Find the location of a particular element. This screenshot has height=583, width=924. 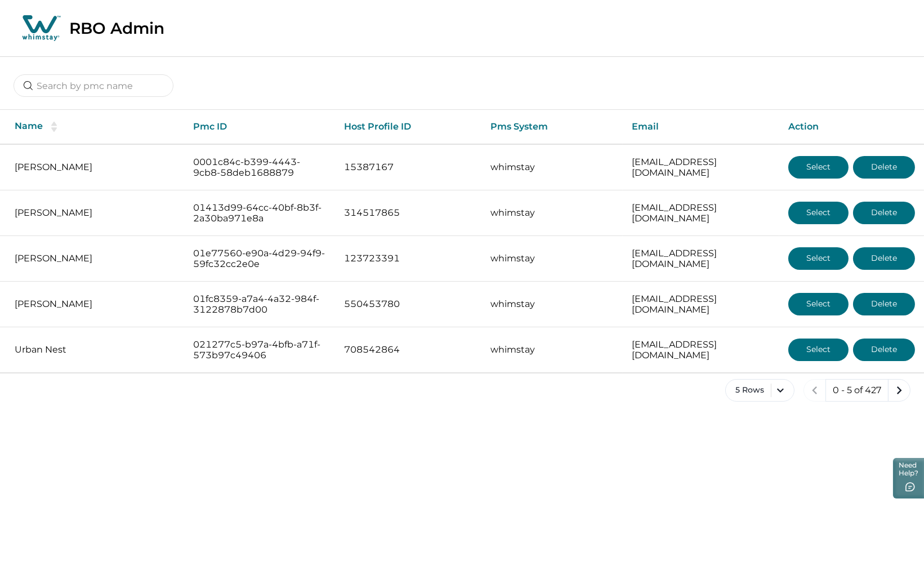

p: 01e77560-e90a-4d29-94f9-59fc32cc2e0e is located at coordinates (259, 259).